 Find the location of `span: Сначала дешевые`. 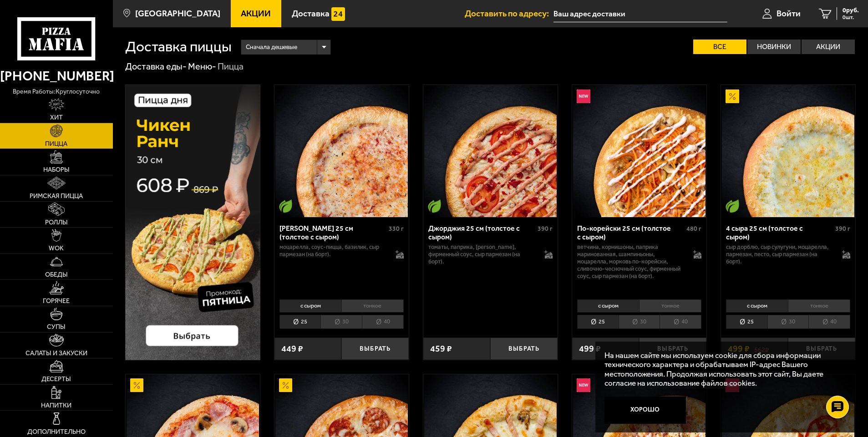

span: Сначала дешевые is located at coordinates (271, 47).